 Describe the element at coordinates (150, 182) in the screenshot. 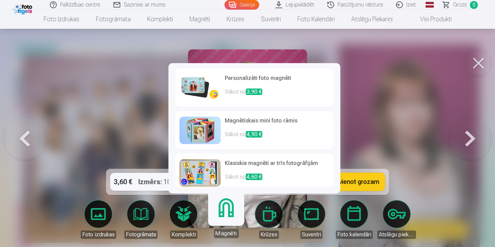

I see `strong: Izmērs :` at that location.